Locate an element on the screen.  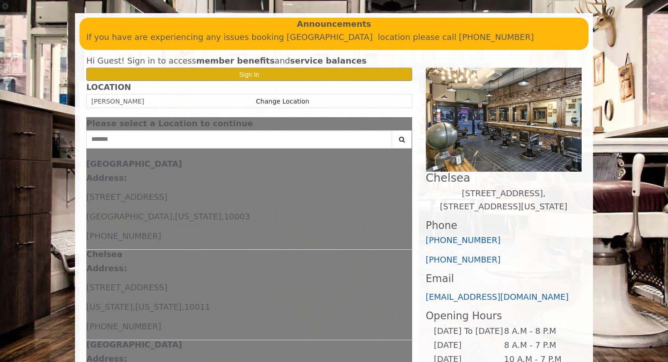
button: close dialog is located at coordinates (405, 124).